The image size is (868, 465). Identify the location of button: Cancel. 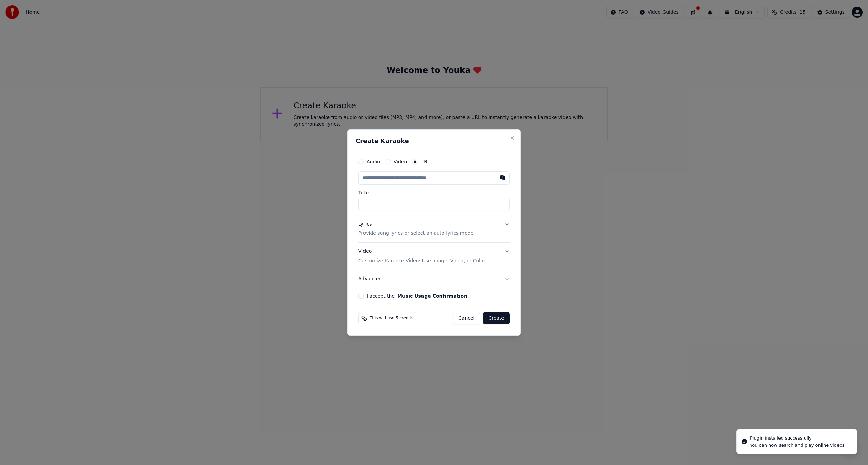
(466, 318).